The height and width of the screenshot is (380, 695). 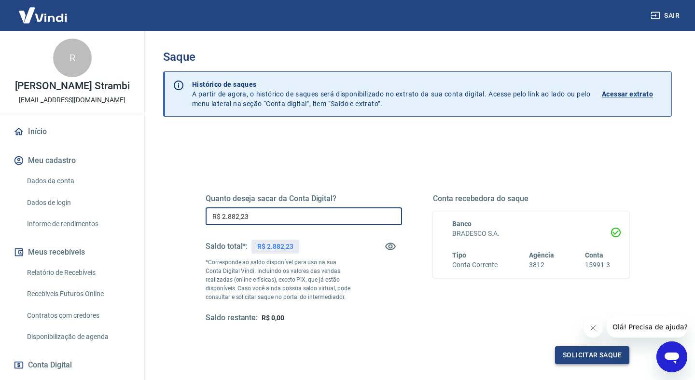 What do you see at coordinates (417, 57) in the screenshot?
I see `h3: Saque` at bounding box center [417, 57].